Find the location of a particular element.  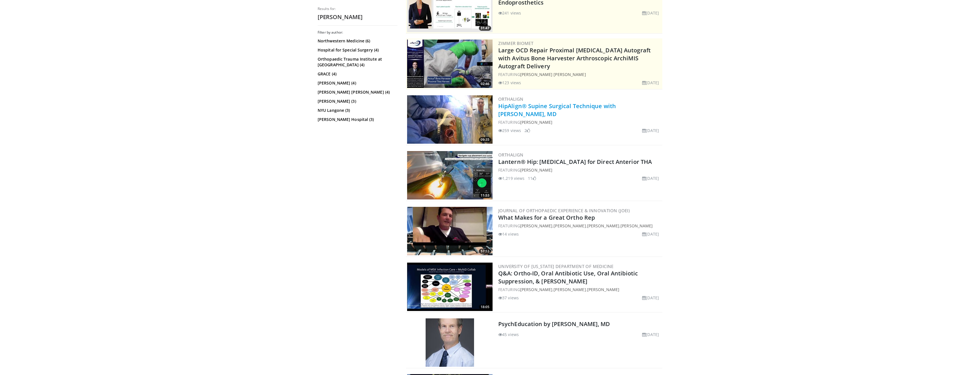

a: What Makes for a Great Ortho Rep is located at coordinates (547, 218).